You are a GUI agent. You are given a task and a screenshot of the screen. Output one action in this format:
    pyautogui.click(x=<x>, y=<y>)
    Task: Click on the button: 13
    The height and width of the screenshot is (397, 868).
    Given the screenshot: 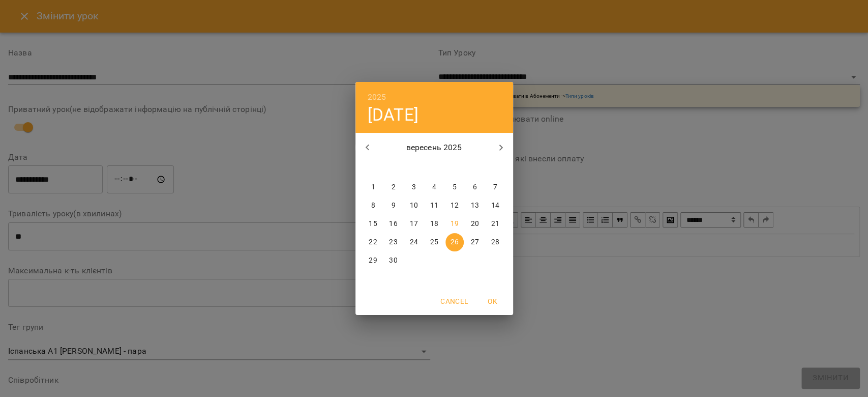 What is the action you would take?
    pyautogui.click(x=475, y=206)
    